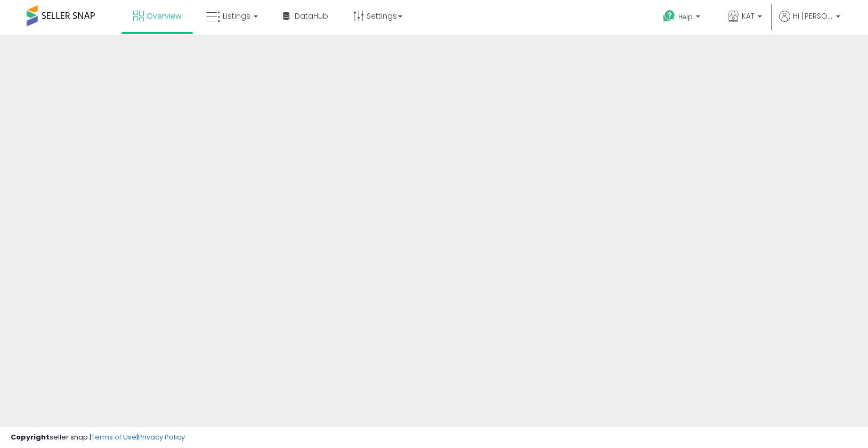  I want to click on span: DataHub, so click(311, 16).